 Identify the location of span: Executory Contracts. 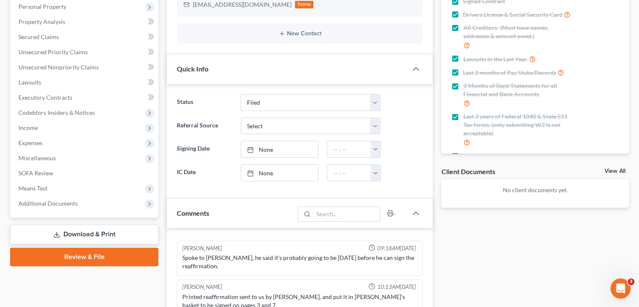
(45, 97).